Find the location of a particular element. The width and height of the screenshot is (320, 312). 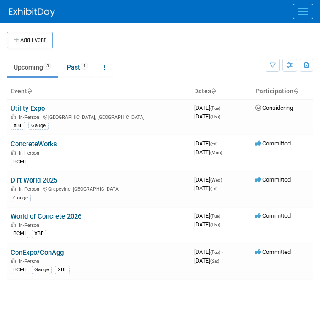

a: Past1 is located at coordinates (77, 67).